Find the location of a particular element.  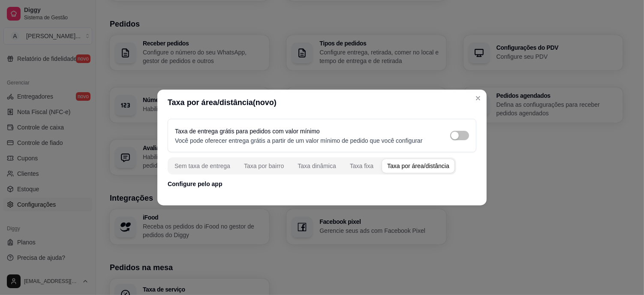

button: Close is located at coordinates (478, 98).